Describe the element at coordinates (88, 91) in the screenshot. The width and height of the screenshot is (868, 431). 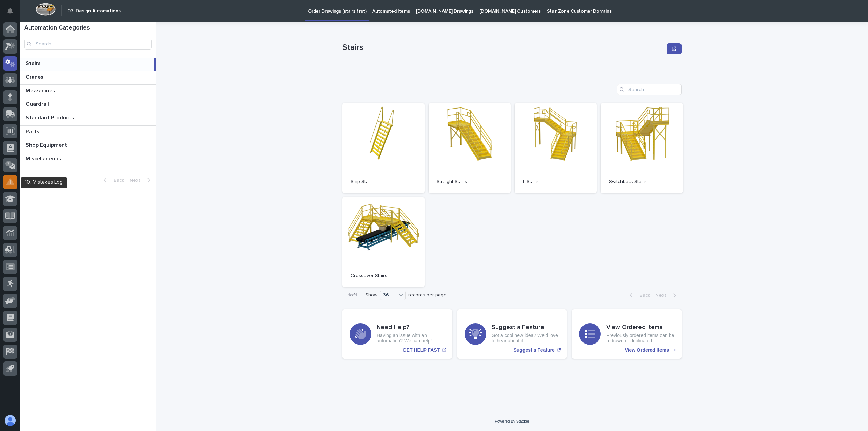
I see `a: MezzaninesMezzanines` at that location.